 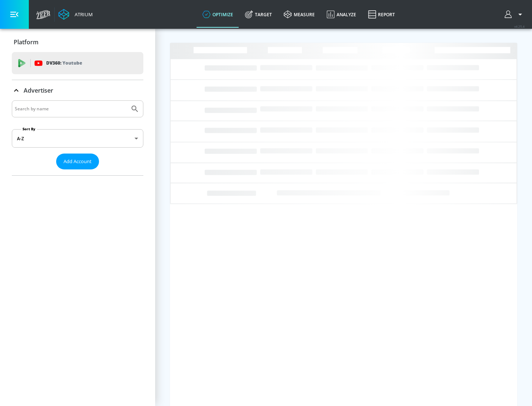 What do you see at coordinates (341, 15) in the screenshot?
I see `a: Analyze` at bounding box center [341, 15].